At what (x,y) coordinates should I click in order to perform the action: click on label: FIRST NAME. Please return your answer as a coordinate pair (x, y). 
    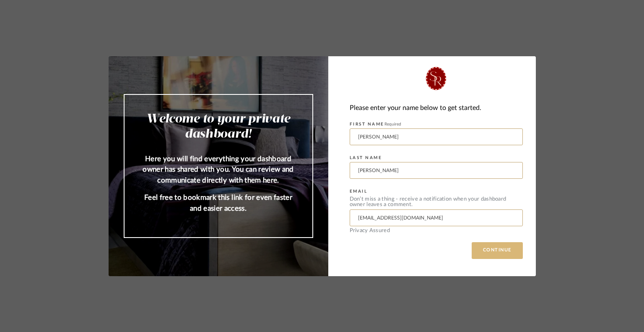
    Looking at the image, I should click on (375, 124).